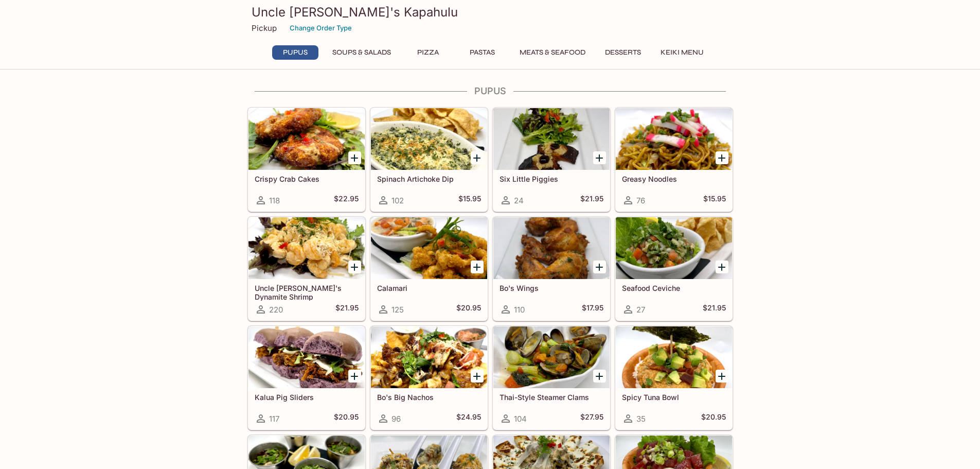 Image resolution: width=980 pixels, height=469 pixels. I want to click on div: Six Little Piggies, so click(552, 139).